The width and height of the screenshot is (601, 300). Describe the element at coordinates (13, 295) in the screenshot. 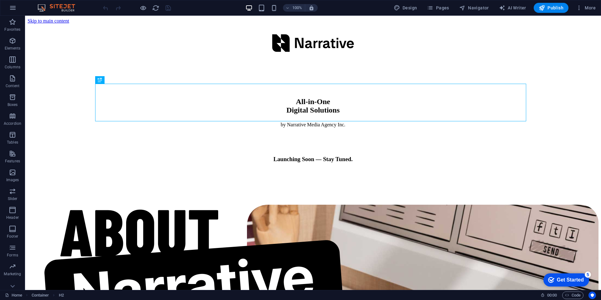

I see `a: Click to cancel selection. Double-click to open Pages` at that location.